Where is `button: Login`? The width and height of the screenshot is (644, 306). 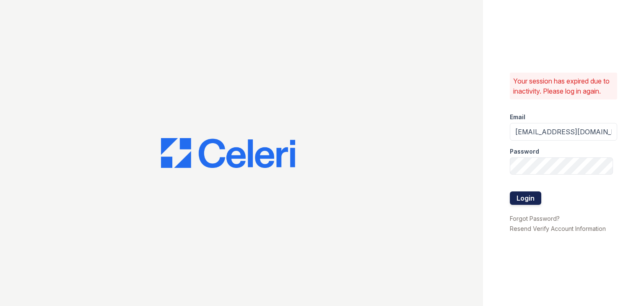
button: Login is located at coordinates (525, 198).